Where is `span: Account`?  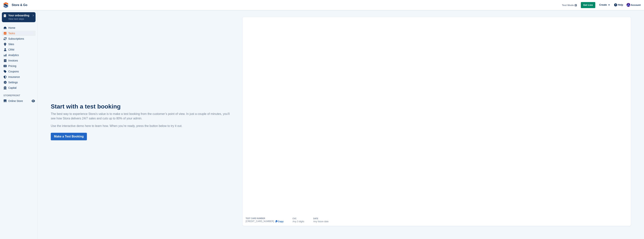 span: Account is located at coordinates (636, 5).